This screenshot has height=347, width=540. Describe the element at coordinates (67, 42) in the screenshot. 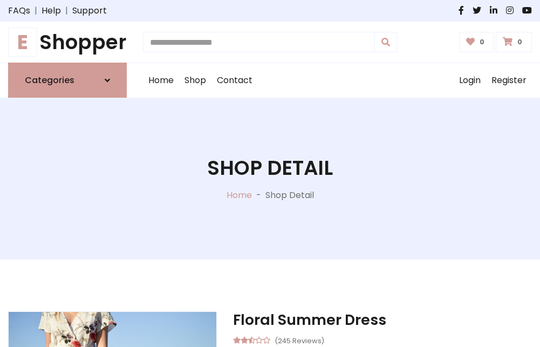

I see `a: EShopper` at that location.